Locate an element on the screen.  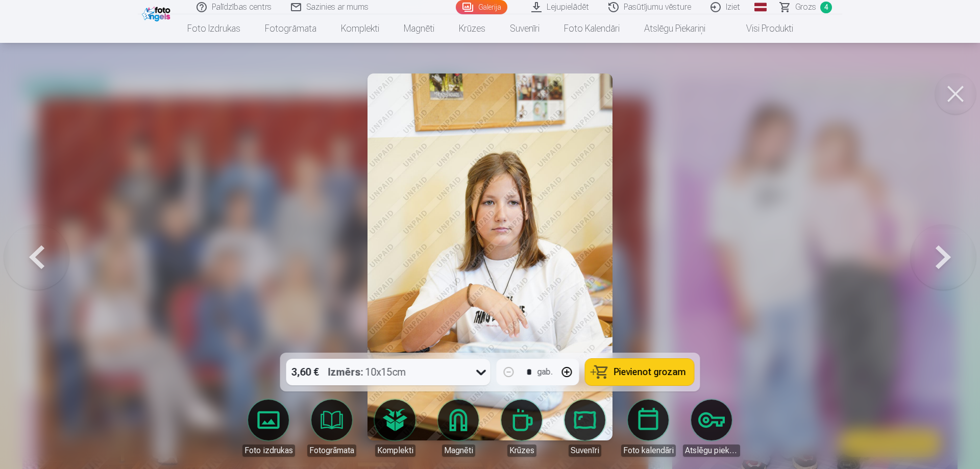
button: Pievienot grozam is located at coordinates (639, 372).